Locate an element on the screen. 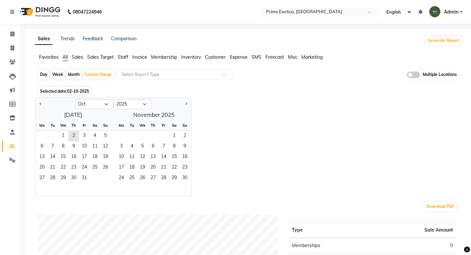 This screenshot has height=255, width=471. span: 26 is located at coordinates (142, 179).